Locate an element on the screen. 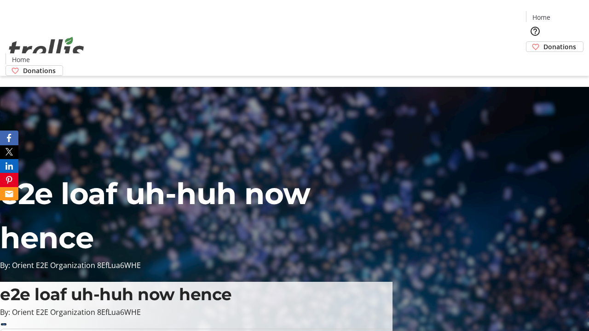 The width and height of the screenshot is (589, 331). button: Help is located at coordinates (535, 31).